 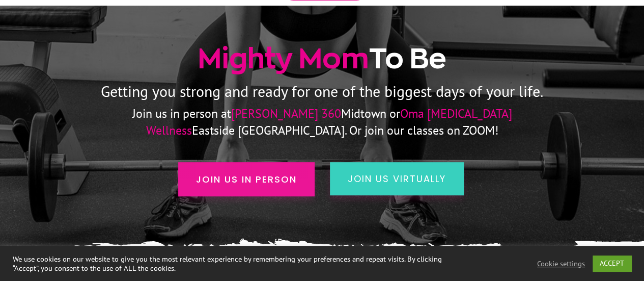 I want to click on span: join us virtually, so click(x=396, y=178).